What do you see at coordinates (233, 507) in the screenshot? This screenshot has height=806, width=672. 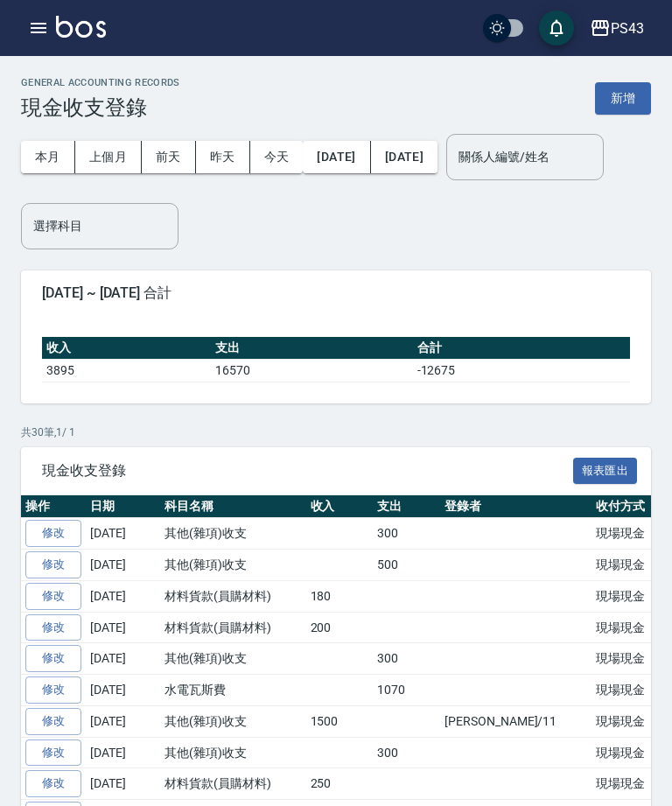 I see `th: 科目名稱` at bounding box center [233, 507].